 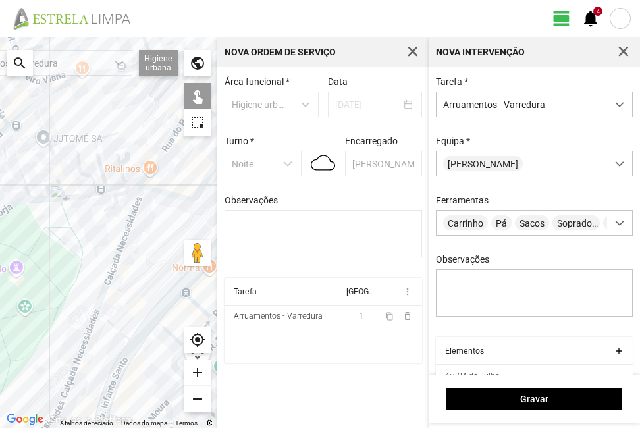 What do you see at coordinates (464, 351) in the screenshot?
I see `div: Elementos` at bounding box center [464, 351].